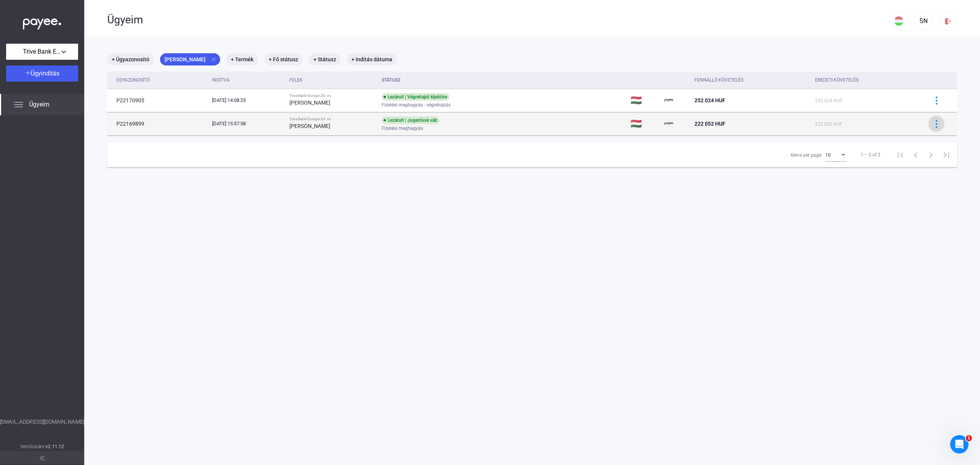 The image size is (980, 465). Describe the element at coordinates (42, 52) in the screenshot. I see `span: Trive Bank Europe Zrt.` at that location.